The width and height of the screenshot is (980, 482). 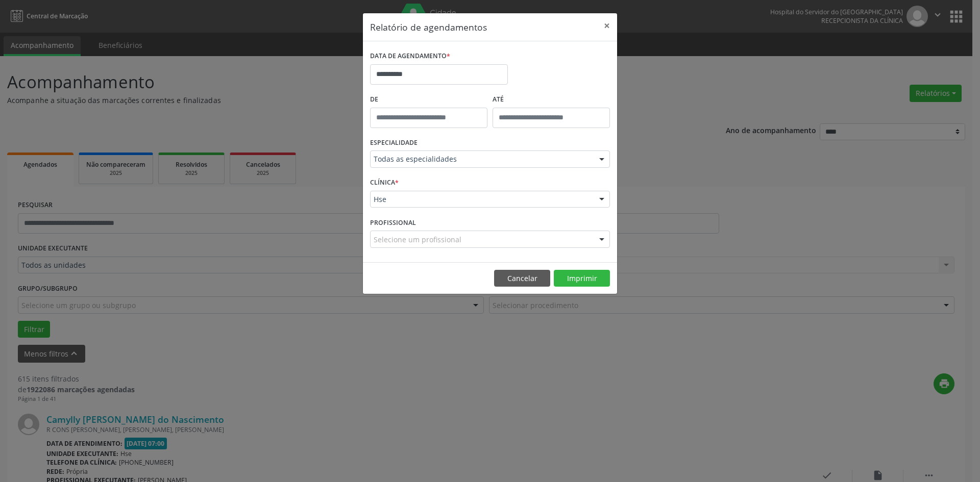 I want to click on span: Selecione um profissional, so click(x=418, y=239).